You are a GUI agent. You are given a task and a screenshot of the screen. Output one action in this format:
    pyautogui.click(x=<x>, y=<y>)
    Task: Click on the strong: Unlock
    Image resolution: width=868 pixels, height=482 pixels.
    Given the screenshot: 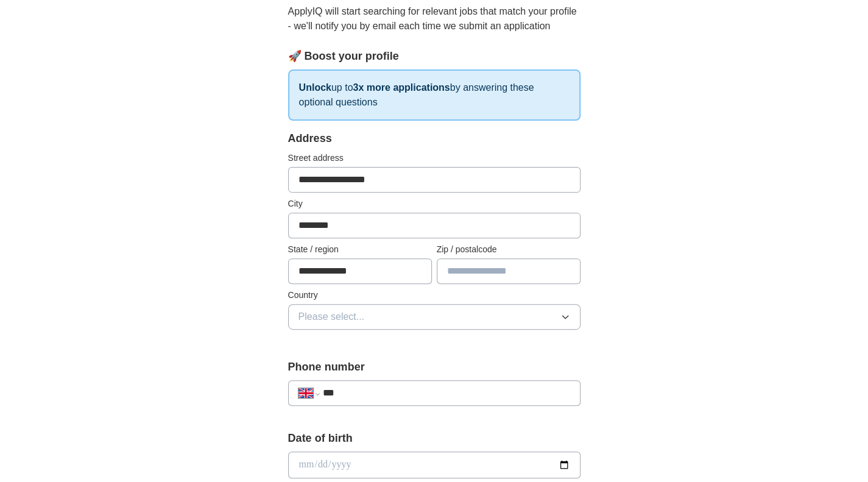 What is the action you would take?
    pyautogui.click(x=315, y=87)
    